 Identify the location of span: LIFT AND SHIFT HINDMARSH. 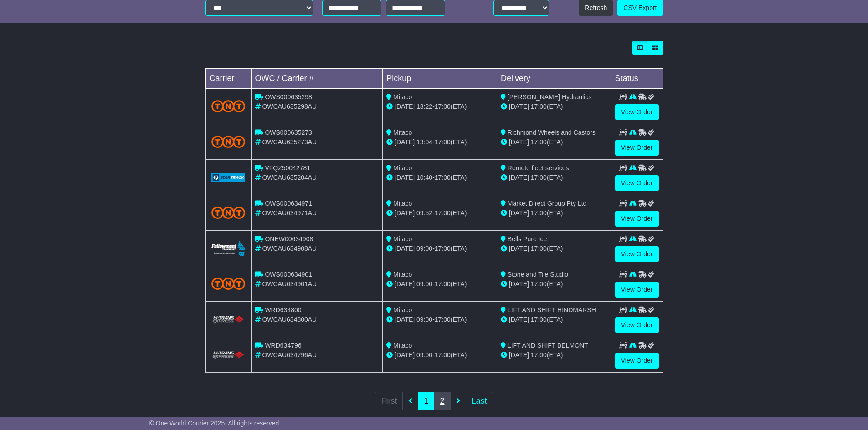
(551, 310).